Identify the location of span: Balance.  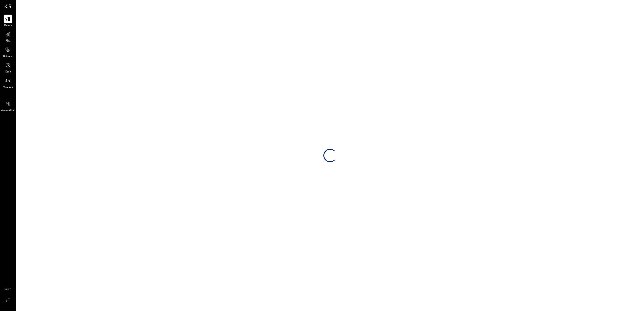
(8, 57).